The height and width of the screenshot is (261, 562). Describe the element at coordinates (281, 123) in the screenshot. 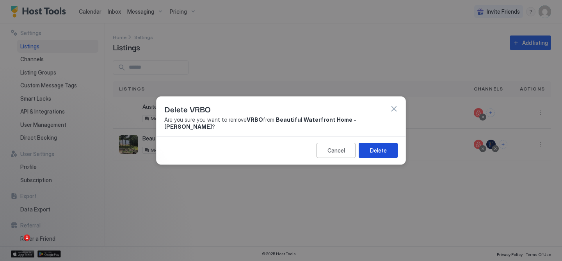

I see `span: Are you sure you want to remove from ?` at that location.